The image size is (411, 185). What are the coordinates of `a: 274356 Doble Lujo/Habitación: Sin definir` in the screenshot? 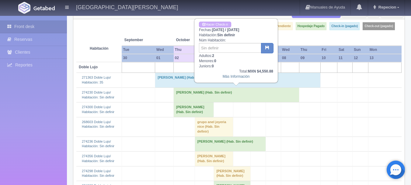 It's located at (98, 158).